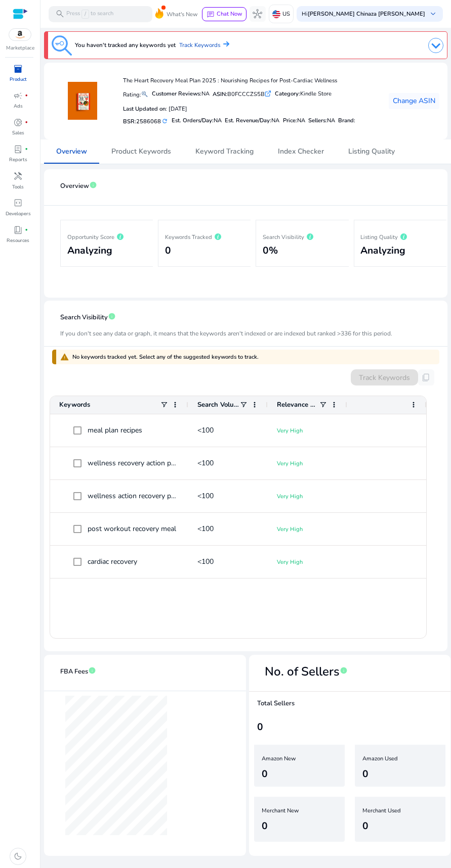 Image resolution: width=451 pixels, height=868 pixels. I want to click on b: ASIN:, so click(220, 94).